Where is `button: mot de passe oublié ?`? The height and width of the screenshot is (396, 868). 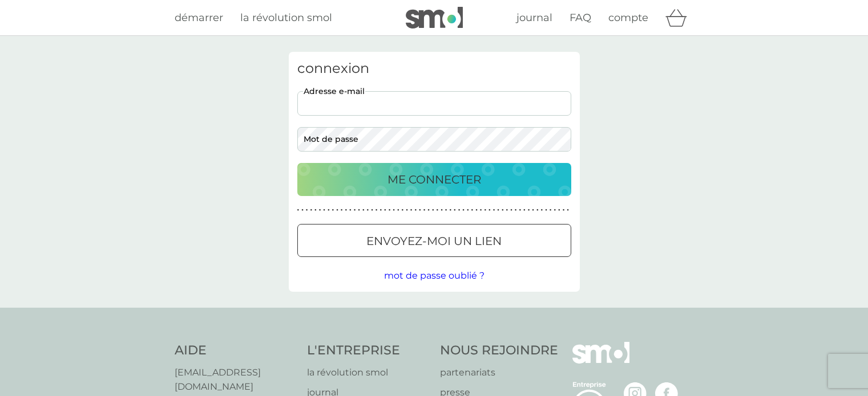 button: mot de passe oublié ? is located at coordinates (434, 276).